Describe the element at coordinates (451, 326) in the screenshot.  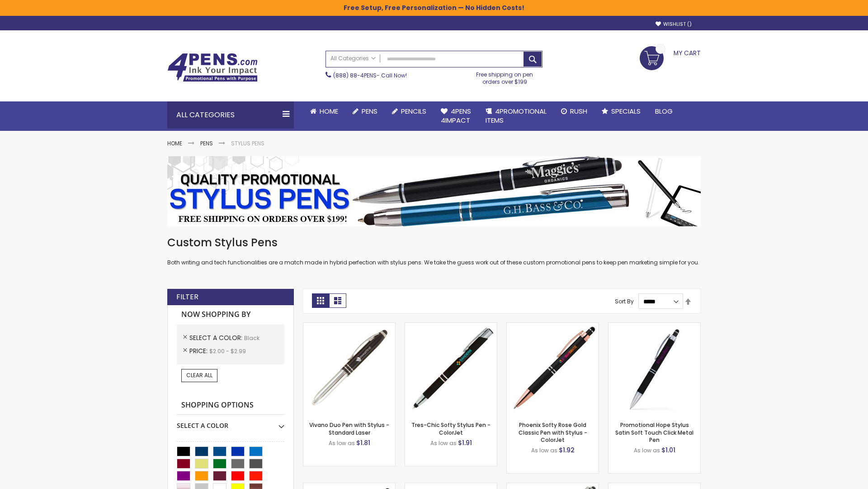
I see `a: Tres-Chic Softy Stylus Pen - ColorJet-Black` at that location.